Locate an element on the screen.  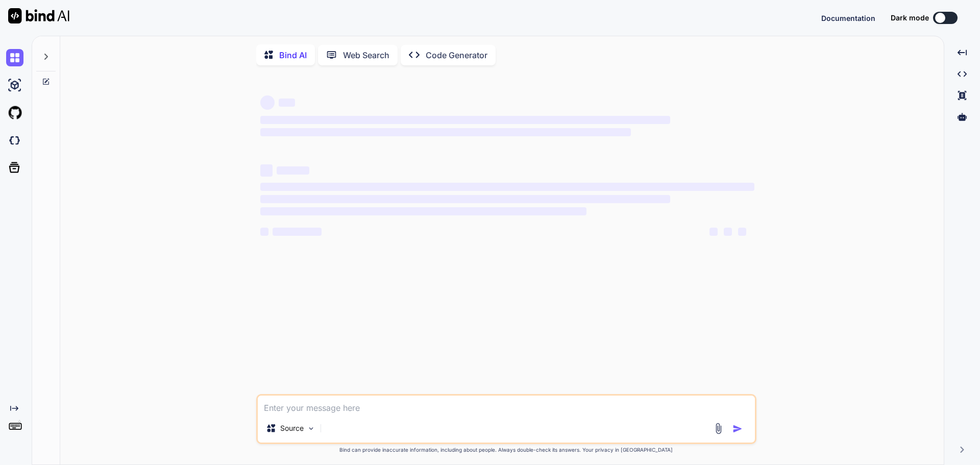
p: Source is located at coordinates (292, 428).